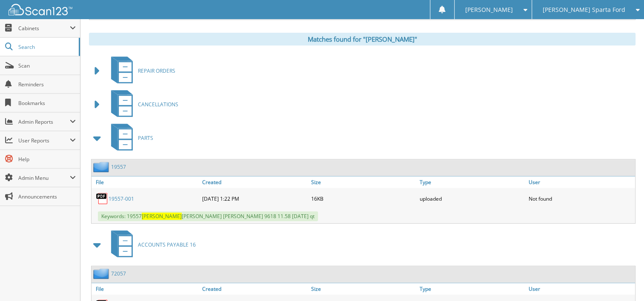 This screenshot has height=301, width=644. I want to click on span: Help, so click(47, 159).